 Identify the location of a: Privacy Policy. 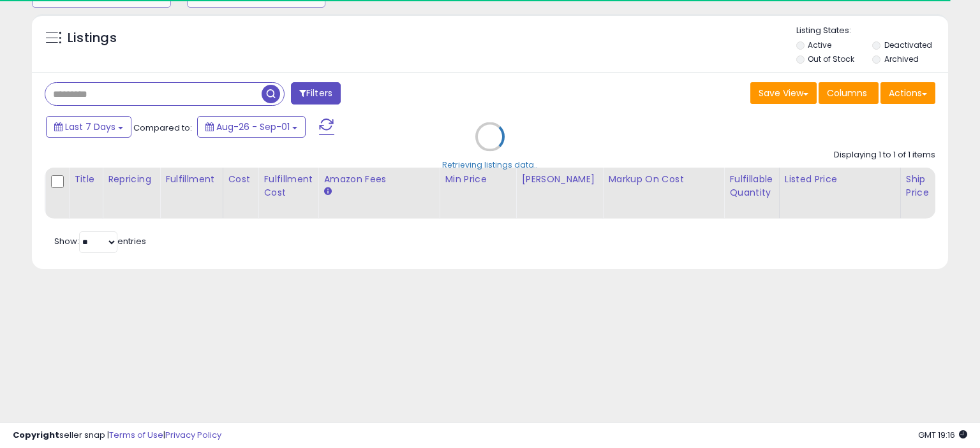
(193, 435).